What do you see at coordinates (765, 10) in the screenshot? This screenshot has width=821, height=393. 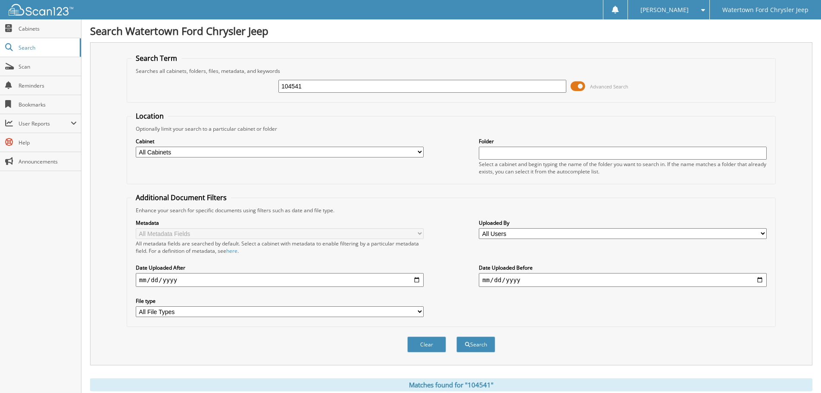 I see `span: Watertown Ford Chrysler Jeep` at bounding box center [765, 10].